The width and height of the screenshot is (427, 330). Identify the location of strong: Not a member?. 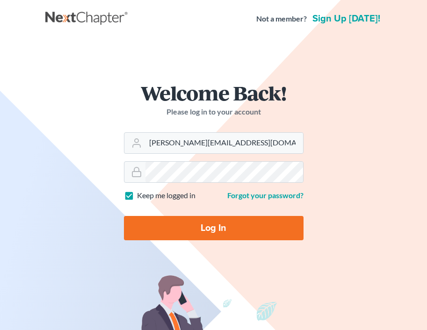
(281, 19).